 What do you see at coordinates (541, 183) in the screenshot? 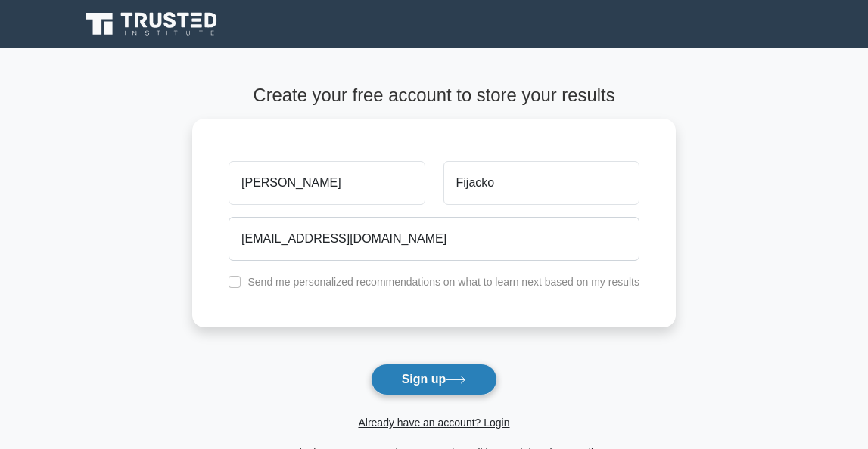
I see `input: Last name` at bounding box center [541, 183].